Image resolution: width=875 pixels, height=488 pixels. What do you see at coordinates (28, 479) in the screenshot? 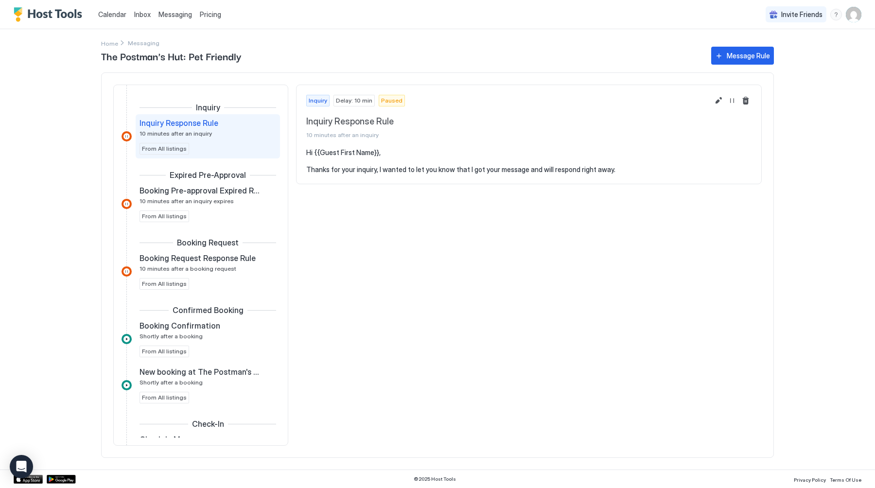
I see `div: App Store` at bounding box center [28, 479].